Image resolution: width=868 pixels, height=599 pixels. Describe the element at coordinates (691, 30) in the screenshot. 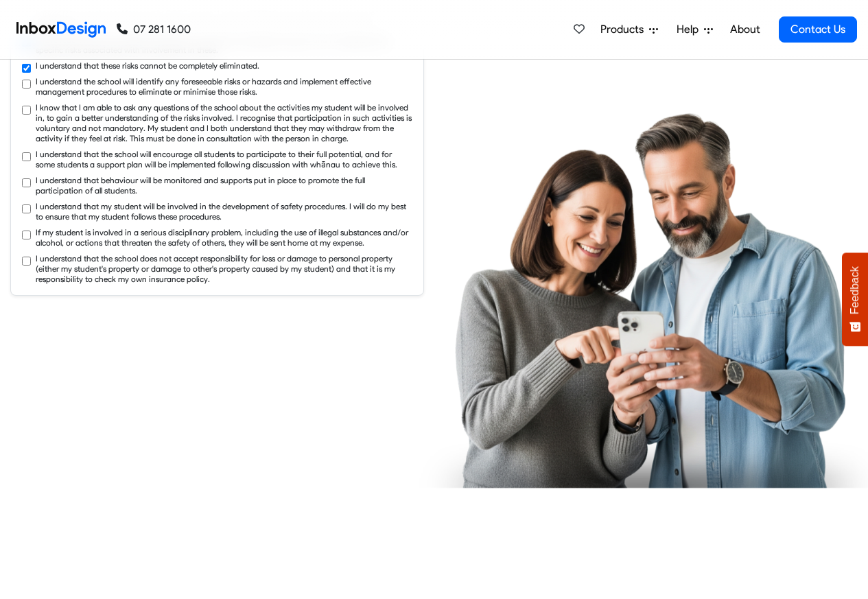

I see `span: Help` at that location.